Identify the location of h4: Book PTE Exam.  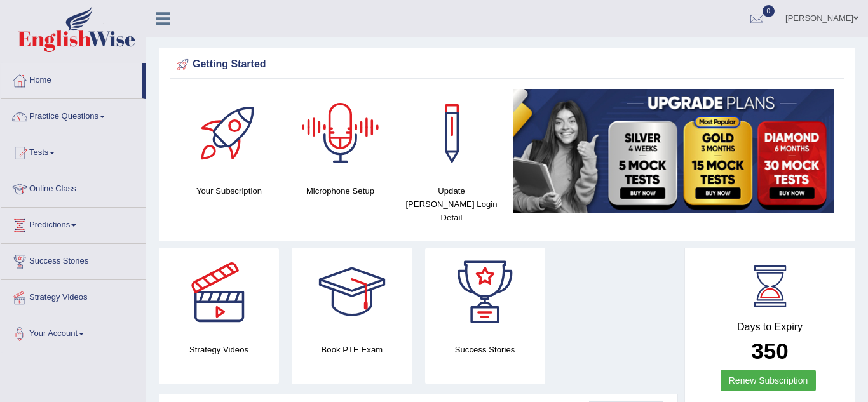
(351, 350).